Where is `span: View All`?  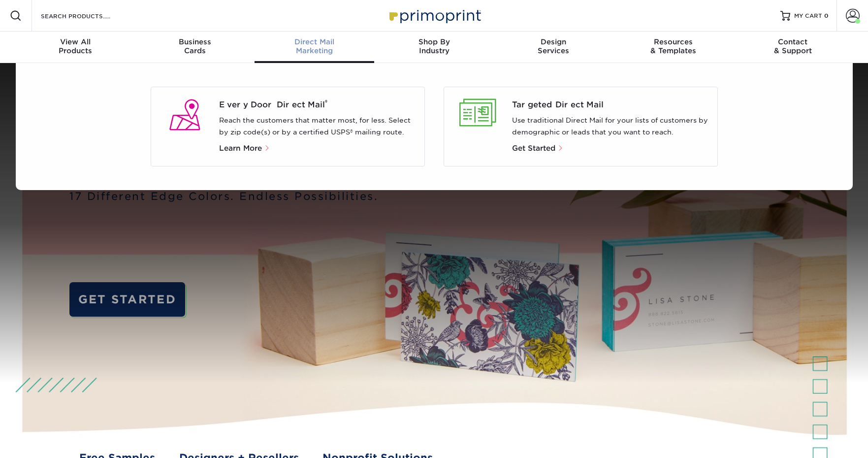
span: View All is located at coordinates (75, 42).